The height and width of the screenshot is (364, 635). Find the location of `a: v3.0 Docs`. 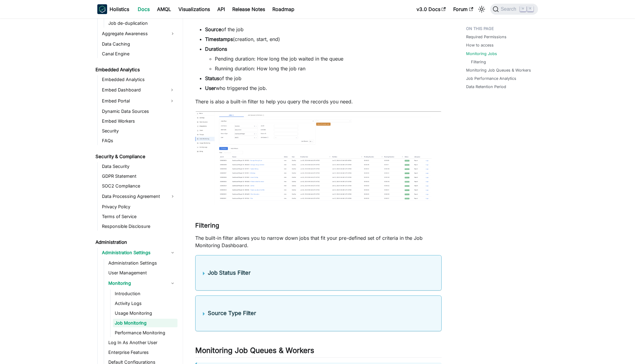

a: v3.0 Docs is located at coordinates (431, 9).